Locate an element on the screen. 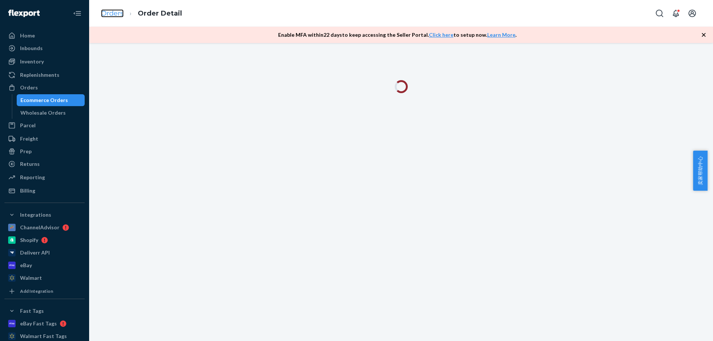  a: Order Detail is located at coordinates (160, 13).